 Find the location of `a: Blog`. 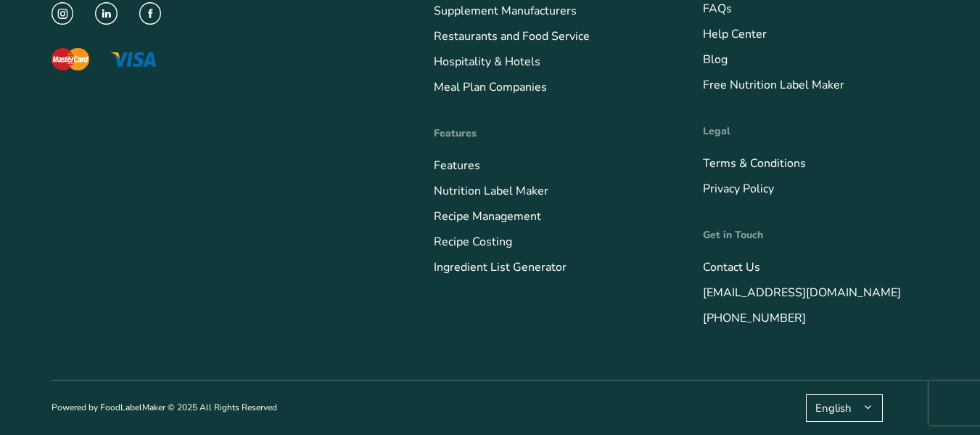

a: Blog is located at coordinates (716, 59).